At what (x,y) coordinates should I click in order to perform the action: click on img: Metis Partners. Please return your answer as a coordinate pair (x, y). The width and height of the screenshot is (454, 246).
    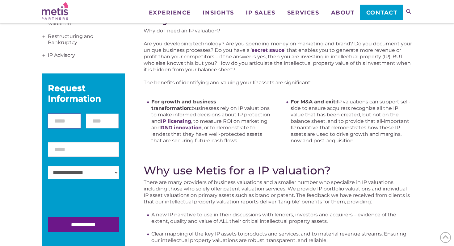
    Looking at the image, I should click on (55, 11).